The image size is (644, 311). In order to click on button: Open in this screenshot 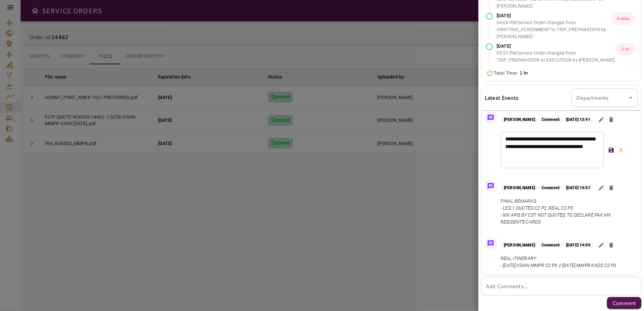, I will do `click(631, 98)`.